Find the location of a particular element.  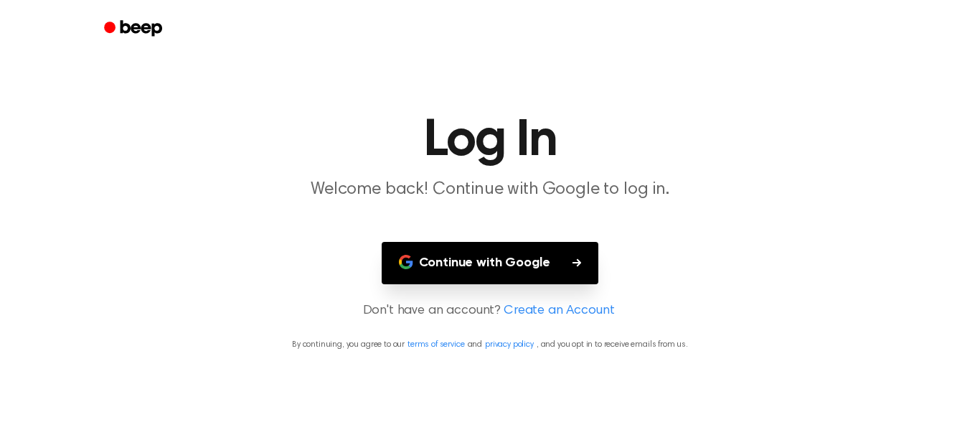

a: Beep is located at coordinates (135, 29).